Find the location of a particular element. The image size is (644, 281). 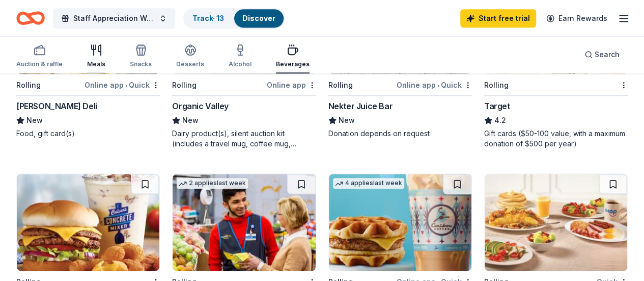

div: Alcohol is located at coordinates (240, 64).